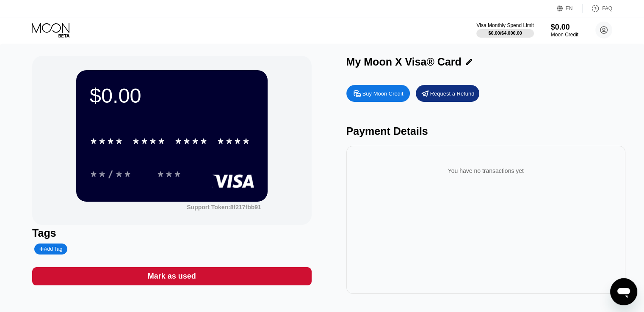  I want to click on div: Moon Credit, so click(565, 35).